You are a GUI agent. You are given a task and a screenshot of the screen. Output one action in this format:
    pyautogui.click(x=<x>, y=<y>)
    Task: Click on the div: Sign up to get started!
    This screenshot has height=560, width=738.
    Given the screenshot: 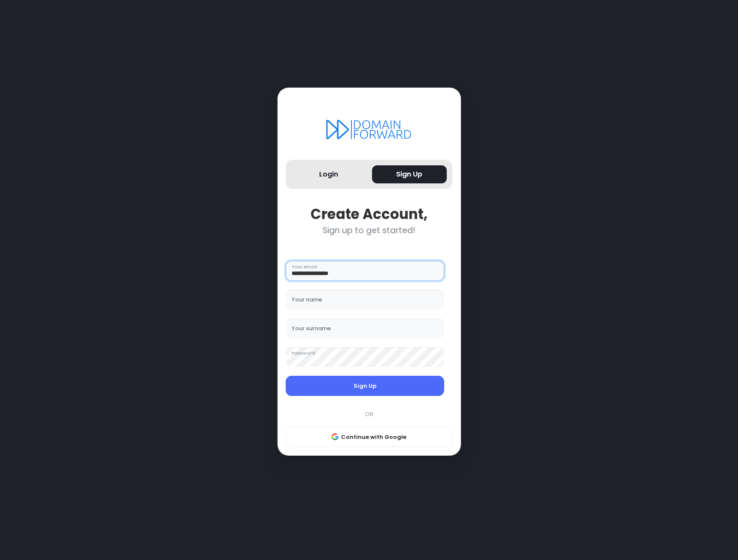 What is the action you would take?
    pyautogui.click(x=369, y=230)
    